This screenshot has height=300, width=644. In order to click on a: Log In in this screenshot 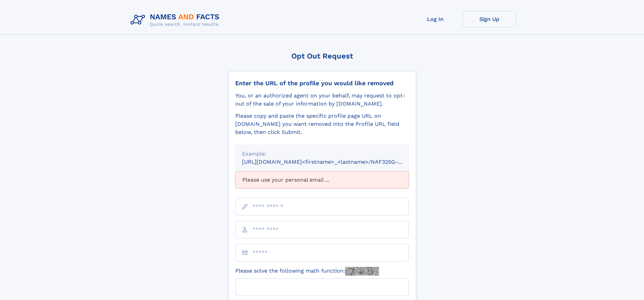, I will do `click(436, 19)`.